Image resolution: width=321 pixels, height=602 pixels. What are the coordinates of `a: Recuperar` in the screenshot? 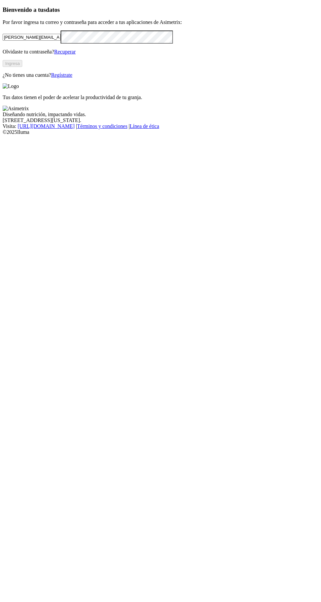 It's located at (65, 51).